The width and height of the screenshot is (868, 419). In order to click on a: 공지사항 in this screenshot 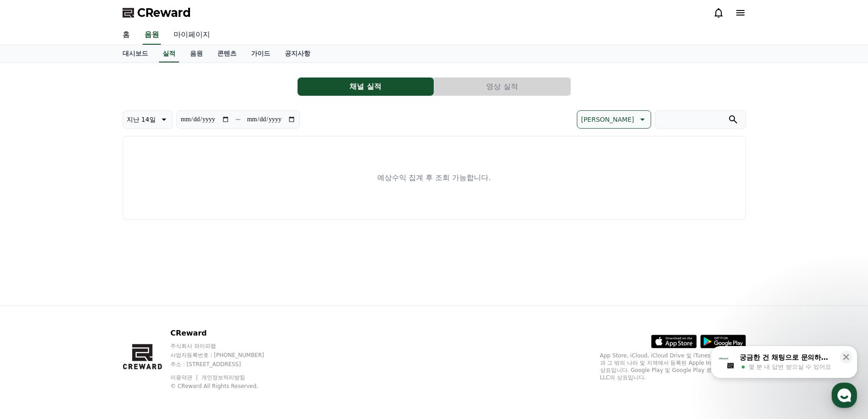, I will do `click(298, 54)`.